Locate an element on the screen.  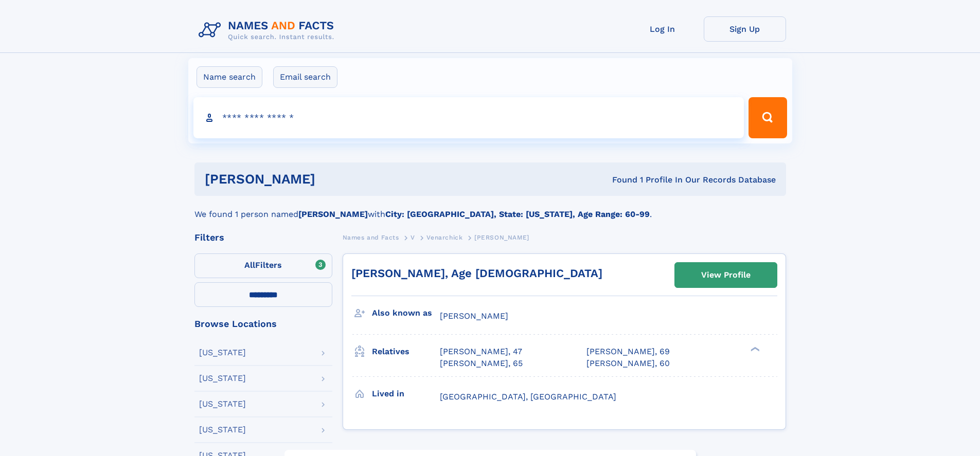
a: Sign Up is located at coordinates (745, 29).